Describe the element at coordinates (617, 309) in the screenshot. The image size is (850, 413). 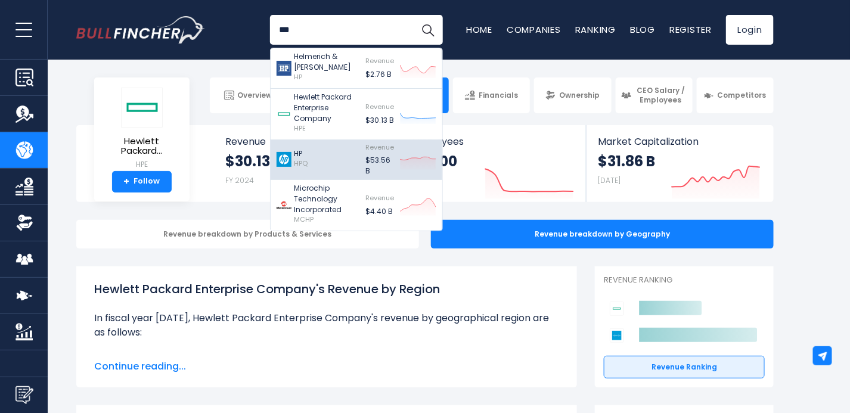
I see `img: Hewlett Packard Enterprise Company competitors logo` at that location.